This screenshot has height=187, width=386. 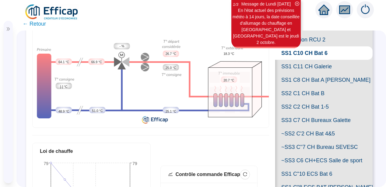 What do you see at coordinates (64, 87) in the screenshot?
I see `span: [-] °C` at bounding box center [64, 87].